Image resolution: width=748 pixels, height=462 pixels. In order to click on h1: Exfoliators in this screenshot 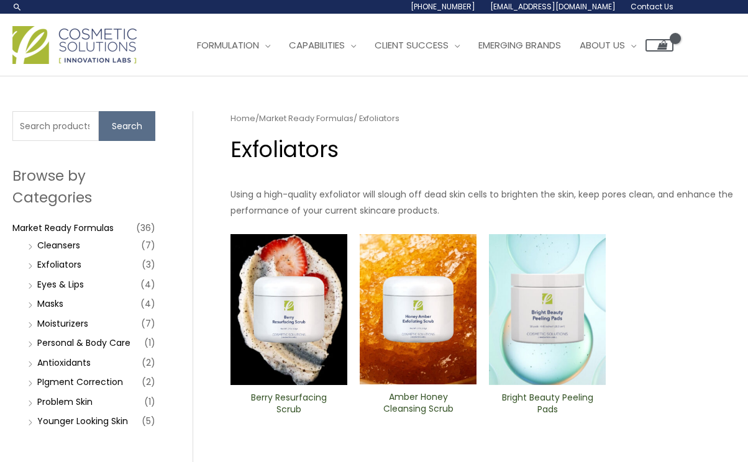, I will do `click(483, 149)`.